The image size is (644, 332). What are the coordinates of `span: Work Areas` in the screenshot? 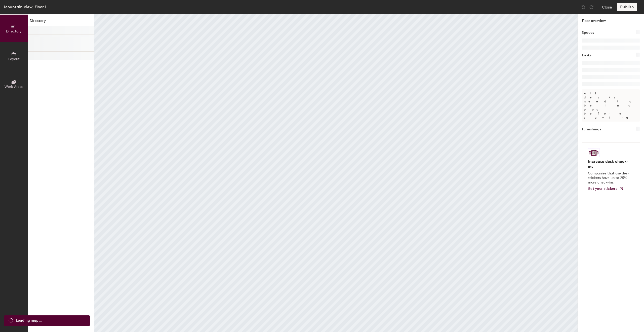 It's located at (14, 87).